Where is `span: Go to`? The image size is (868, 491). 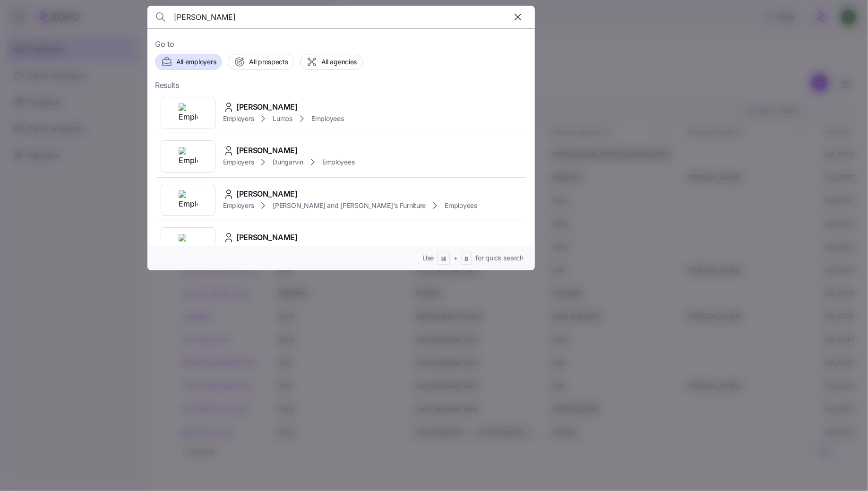 span: Go to is located at coordinates (341, 44).